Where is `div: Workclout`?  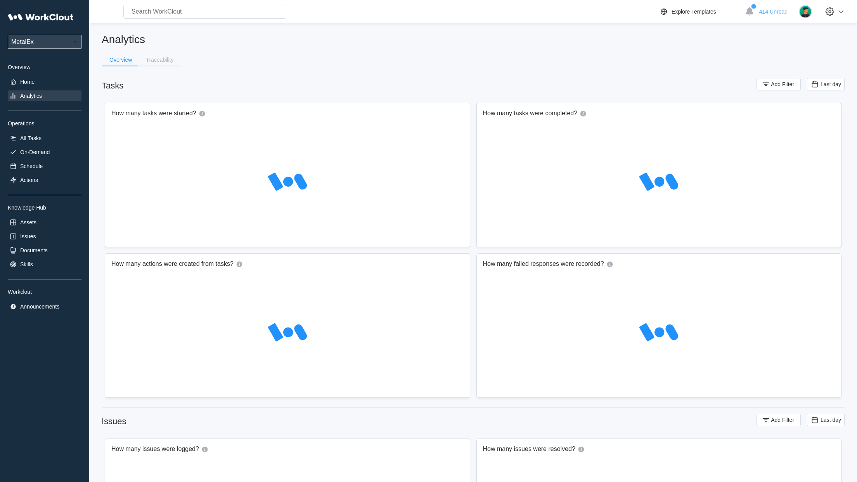
div: Workclout is located at coordinates (45, 292).